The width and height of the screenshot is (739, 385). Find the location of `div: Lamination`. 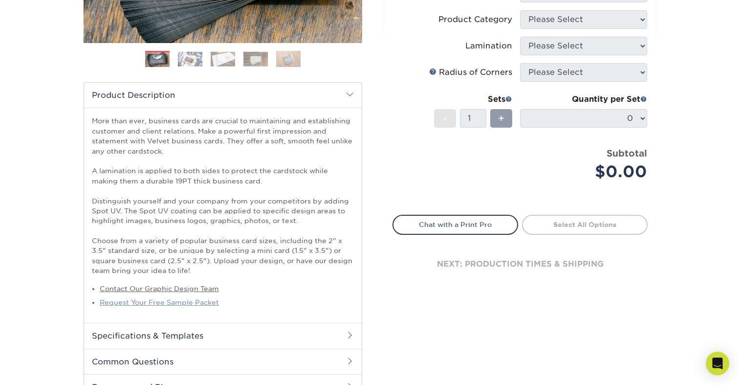

div: Lamination is located at coordinates (489, 46).